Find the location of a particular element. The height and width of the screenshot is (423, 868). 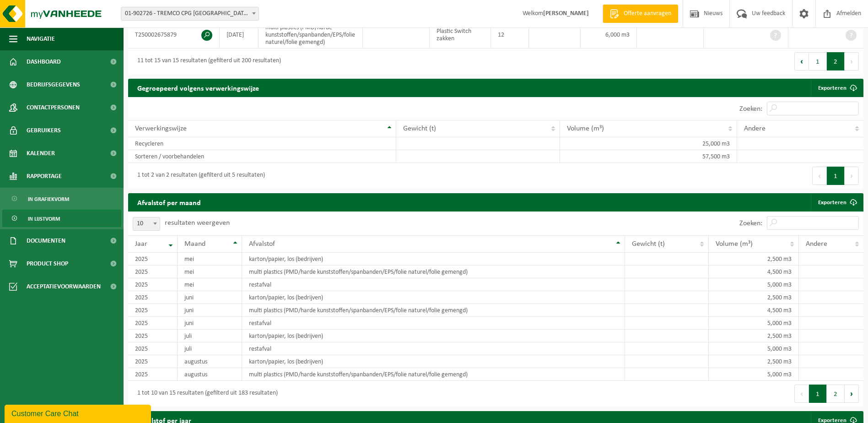

div: 1 tot 2 van 2 resultaten (gefilterd uit 5 resultaten) is located at coordinates (198, 176).